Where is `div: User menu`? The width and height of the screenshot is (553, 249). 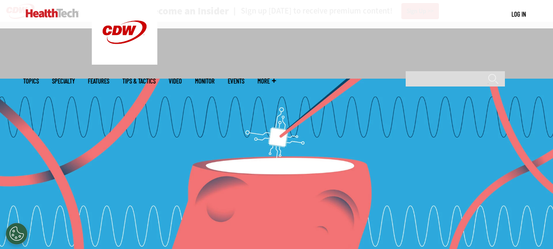
div: User menu is located at coordinates (519, 14).